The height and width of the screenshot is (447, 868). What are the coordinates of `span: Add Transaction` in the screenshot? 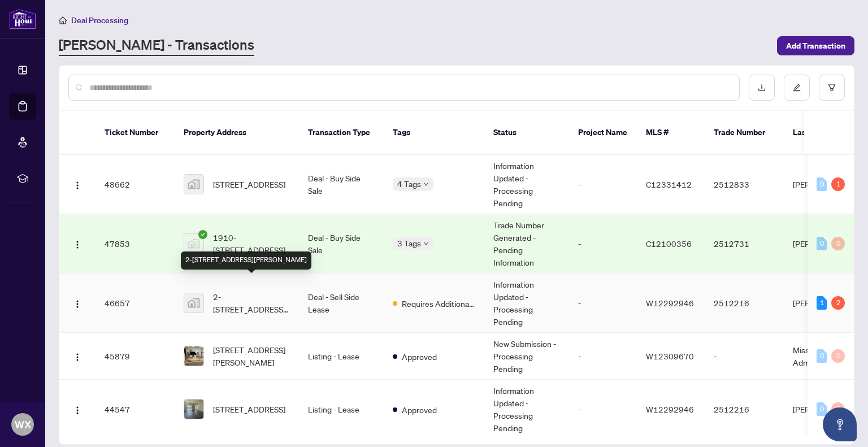 It's located at (816, 46).